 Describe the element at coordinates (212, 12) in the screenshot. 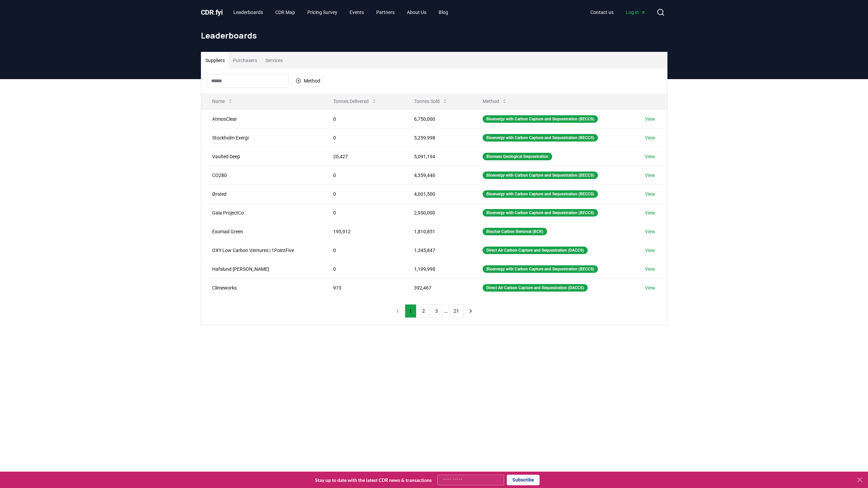

I see `span: CDR fyi` at that location.